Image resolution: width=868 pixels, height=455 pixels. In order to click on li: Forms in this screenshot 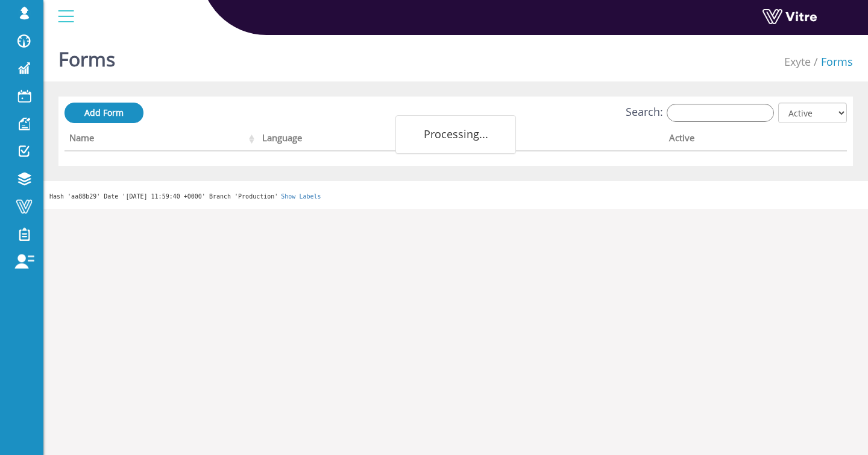, I will do `click(832, 62)`.